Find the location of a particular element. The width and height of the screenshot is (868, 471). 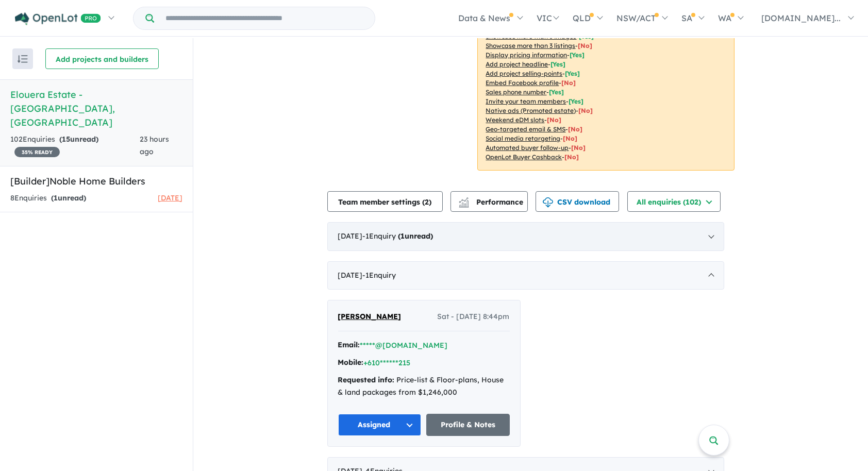

span: 15 is located at coordinates (66, 139).